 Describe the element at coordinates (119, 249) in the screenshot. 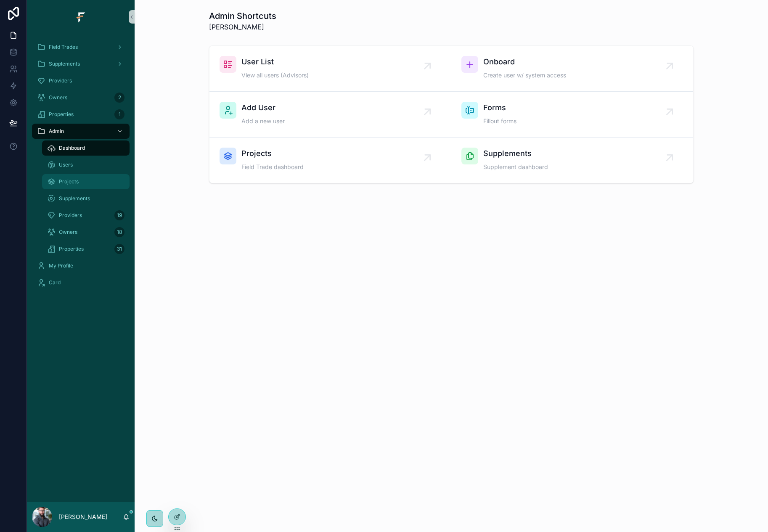

I see `div: 31` at that location.